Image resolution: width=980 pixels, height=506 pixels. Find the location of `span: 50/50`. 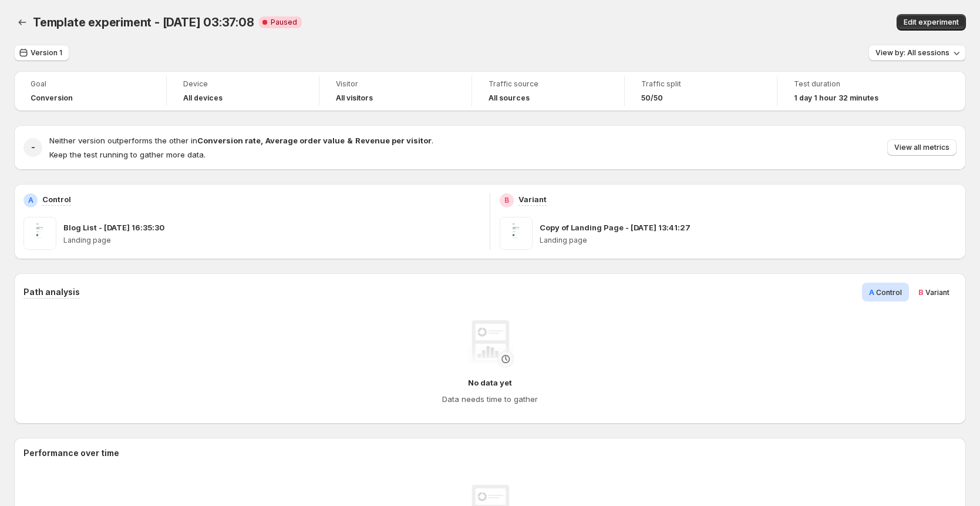

span: 50/50 is located at coordinates (652, 98).